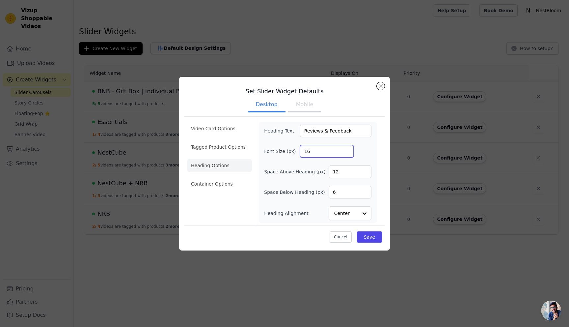 The height and width of the screenshot is (327, 569). What do you see at coordinates (551, 310) in the screenshot?
I see `a: Open chat` at bounding box center [551, 310].